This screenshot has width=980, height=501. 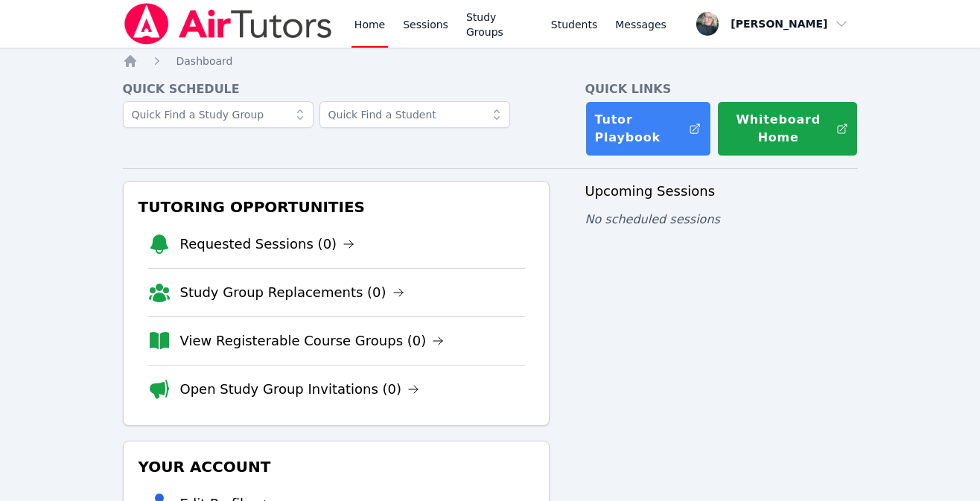 I want to click on h4: Quick Links, so click(x=722, y=89).